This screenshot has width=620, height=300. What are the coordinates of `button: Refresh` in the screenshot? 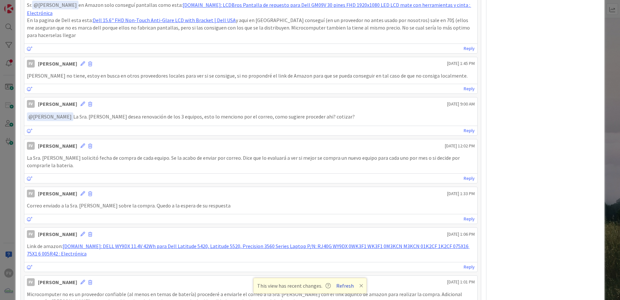 It's located at (345, 285).